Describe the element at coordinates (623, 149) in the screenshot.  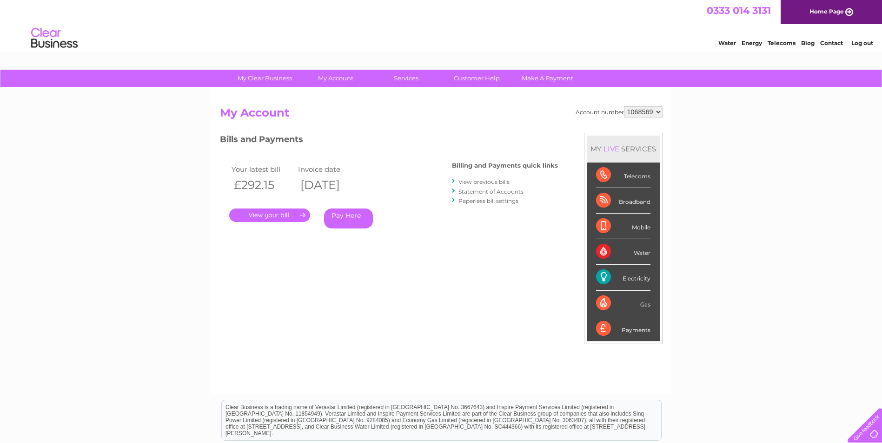
I see `div: MY SERVICES` at that location.